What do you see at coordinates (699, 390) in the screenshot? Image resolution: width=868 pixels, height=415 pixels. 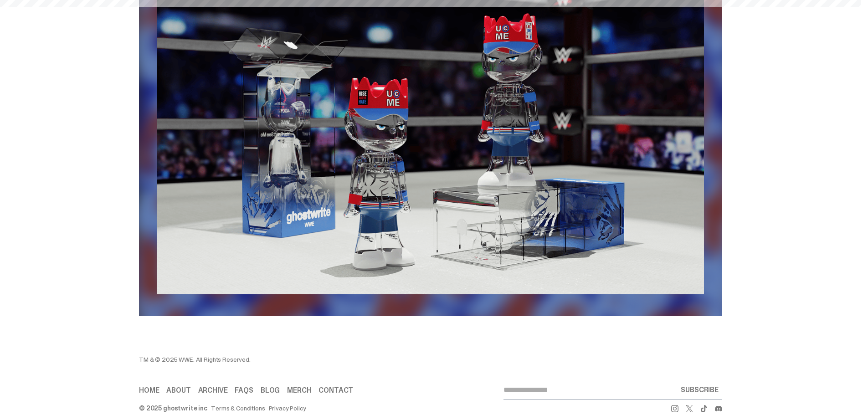 I see `button: SUBSCRIBE` at bounding box center [699, 390].